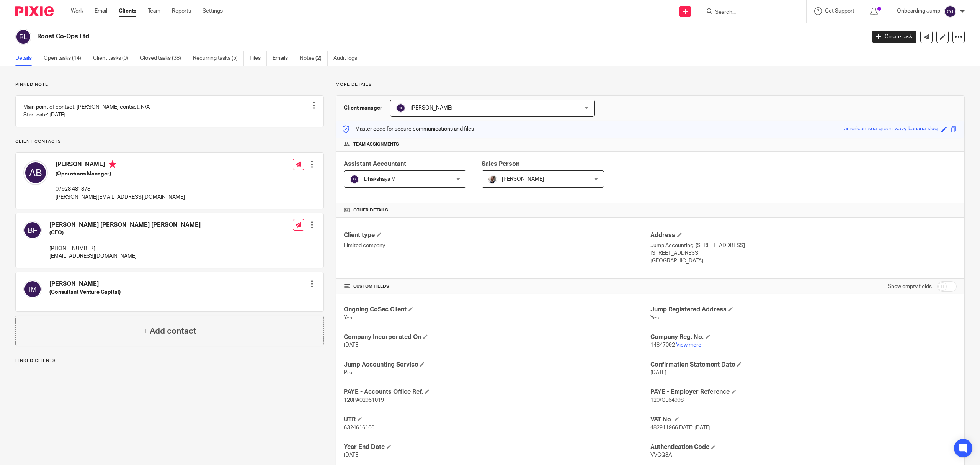 This screenshot has height=465, width=980. I want to click on h4: Jump Registered Address, so click(803, 309).